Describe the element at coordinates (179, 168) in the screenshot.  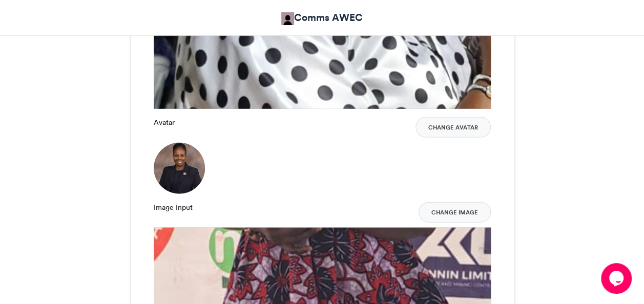
I see `img: 1760481030.863-b2dcae4267c1926e4edbba7f5065fdc4d8f11412.png` at that location.